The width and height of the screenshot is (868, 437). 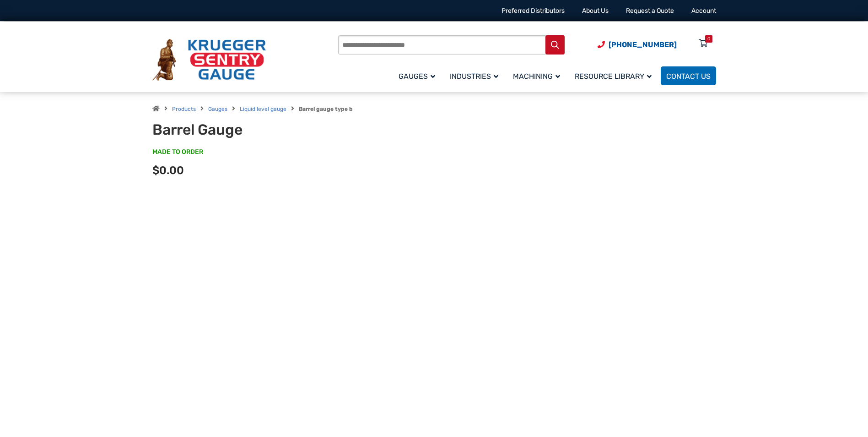 I want to click on a: Products, so click(x=184, y=109).